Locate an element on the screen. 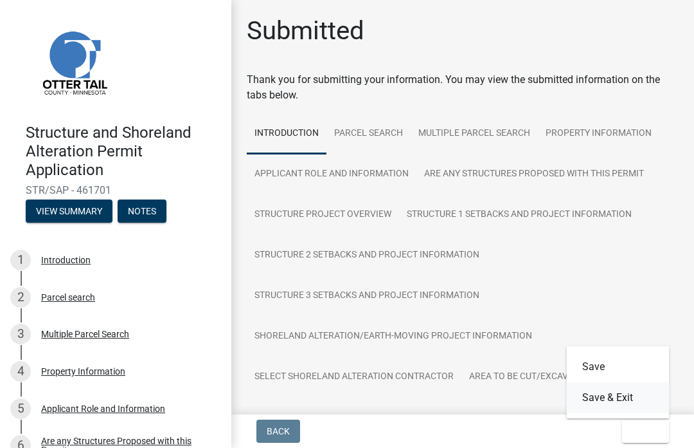 Image resolution: width=694 pixels, height=448 pixels. img: Otter Tail County, Minnesota is located at coordinates (74, 62).